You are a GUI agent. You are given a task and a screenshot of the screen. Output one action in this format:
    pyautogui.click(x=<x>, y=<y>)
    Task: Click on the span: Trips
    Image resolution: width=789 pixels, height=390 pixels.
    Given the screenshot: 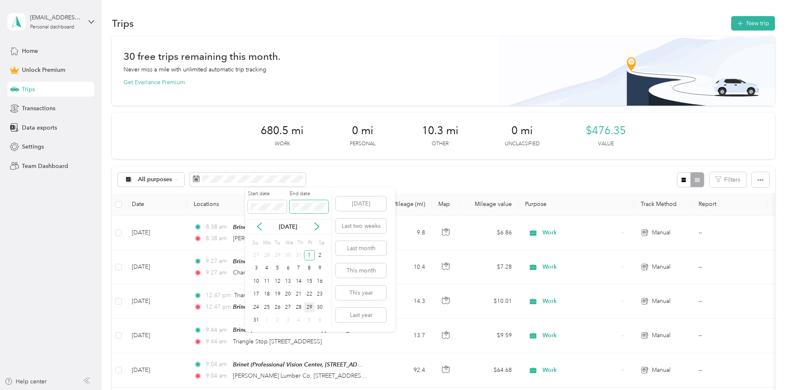 What is the action you would take?
    pyautogui.click(x=28, y=89)
    